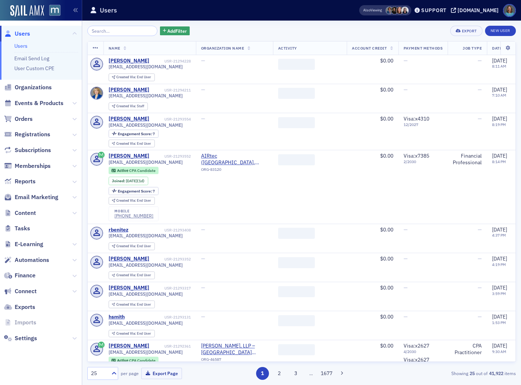 This screenshot has height=385, width=521. What do you see at coordinates (279, 373) in the screenshot?
I see `button: 2` at bounding box center [279, 373].